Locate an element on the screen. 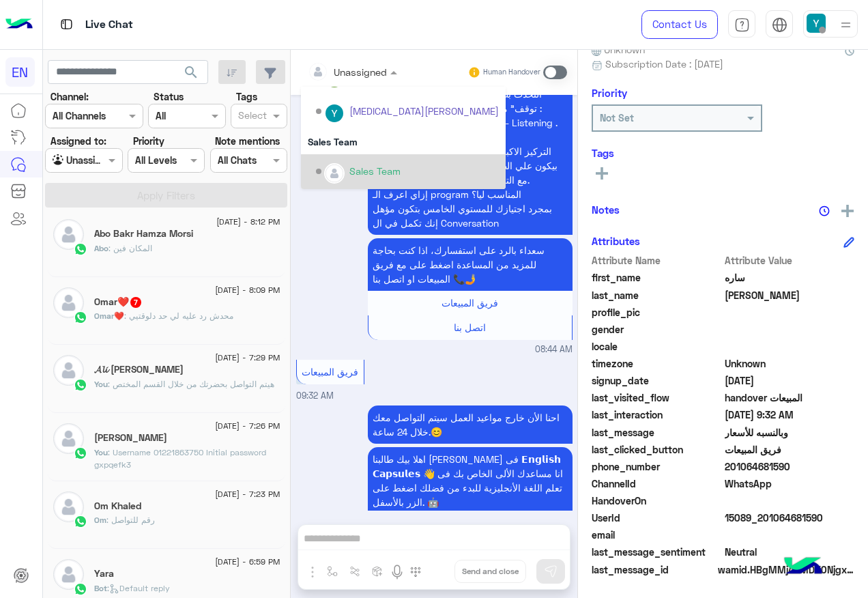  span: first_name is located at coordinates (657, 277).